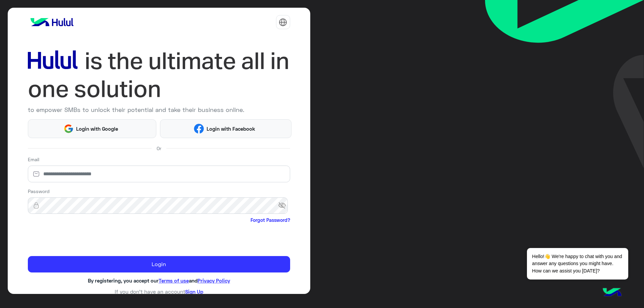 This screenshot has width=644, height=308. Describe the element at coordinates (52, 22) in the screenshot. I see `img: logo` at that location.